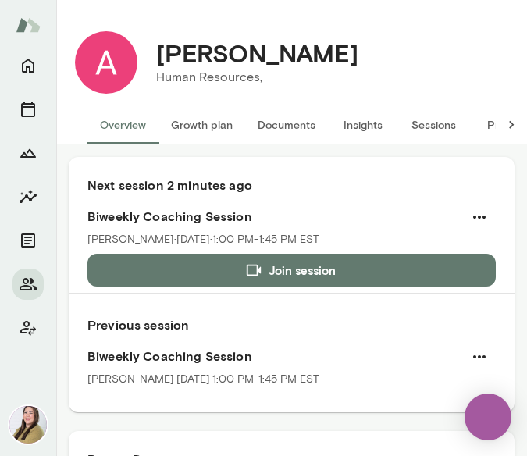  Describe the element at coordinates (28, 25) in the screenshot. I see `img: Mento` at that location.